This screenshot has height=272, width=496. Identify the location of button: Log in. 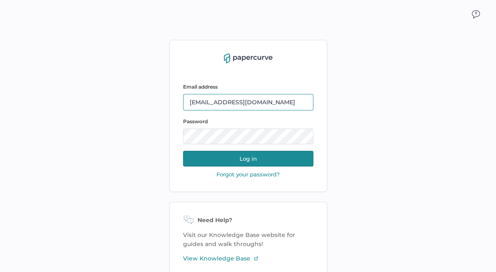
(248, 159).